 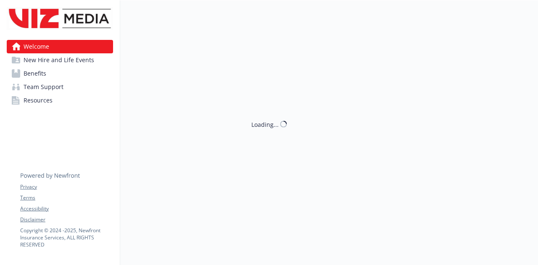 I want to click on span: Team Support, so click(x=43, y=87).